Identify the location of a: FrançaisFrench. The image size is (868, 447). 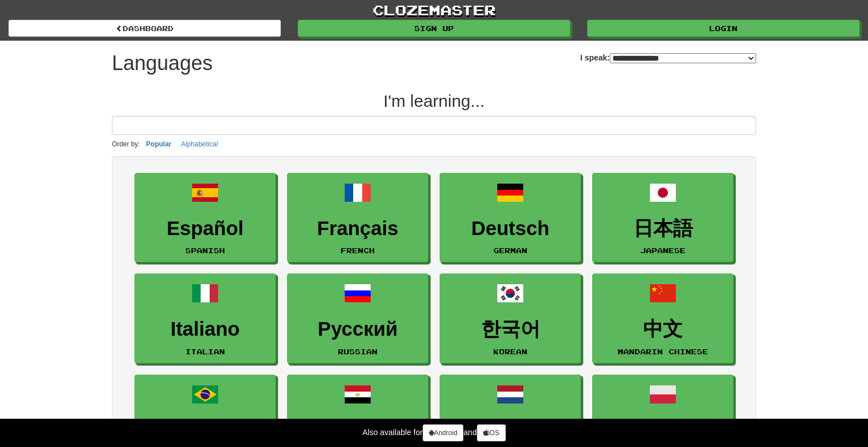
(358, 218).